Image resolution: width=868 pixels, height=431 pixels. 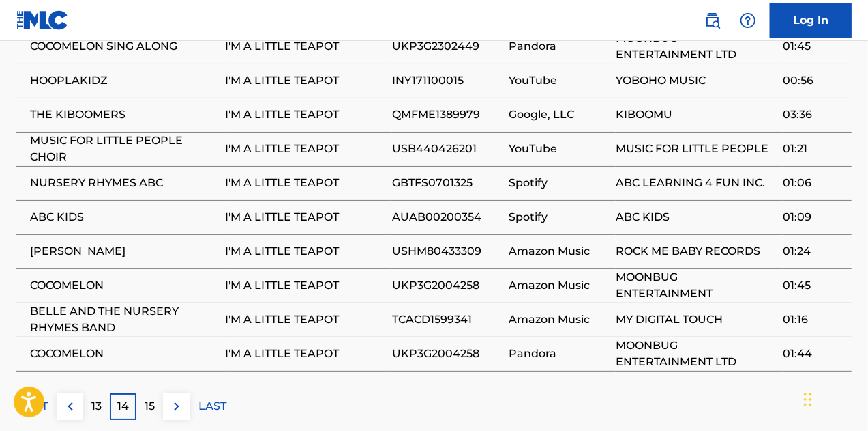 What do you see at coordinates (814, 354) in the screenshot?
I see `span: 01:44` at bounding box center [814, 354].